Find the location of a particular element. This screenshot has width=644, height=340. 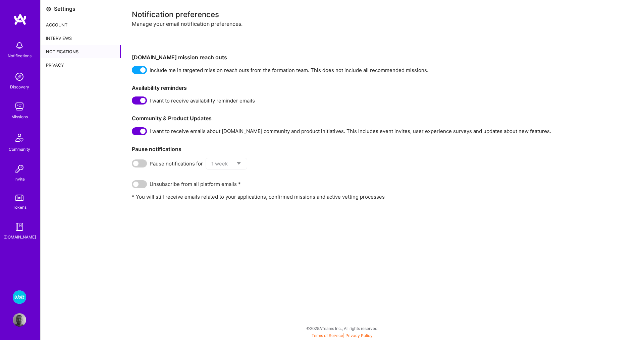

div: Settings is located at coordinates (65, 9).